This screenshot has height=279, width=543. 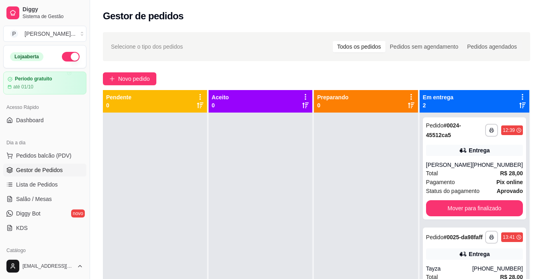 I want to click on span: Gestor de Pedidos, so click(x=39, y=170).